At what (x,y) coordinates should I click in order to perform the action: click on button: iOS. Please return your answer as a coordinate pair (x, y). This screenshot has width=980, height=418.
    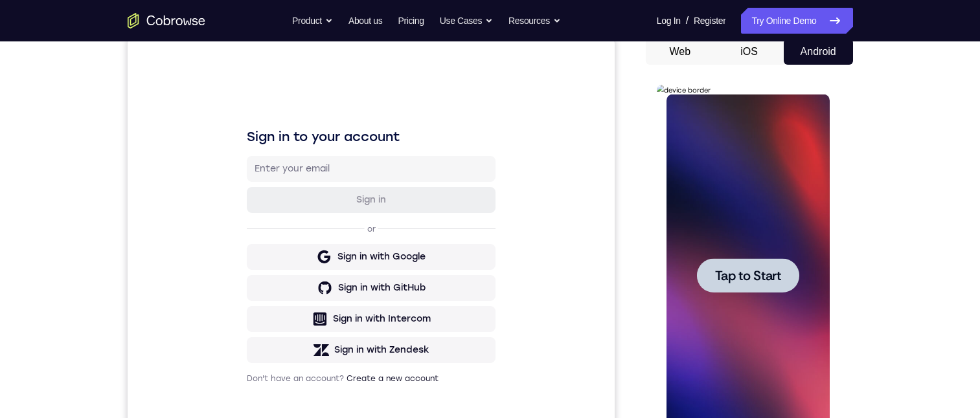
    Looking at the image, I should click on (749, 52).